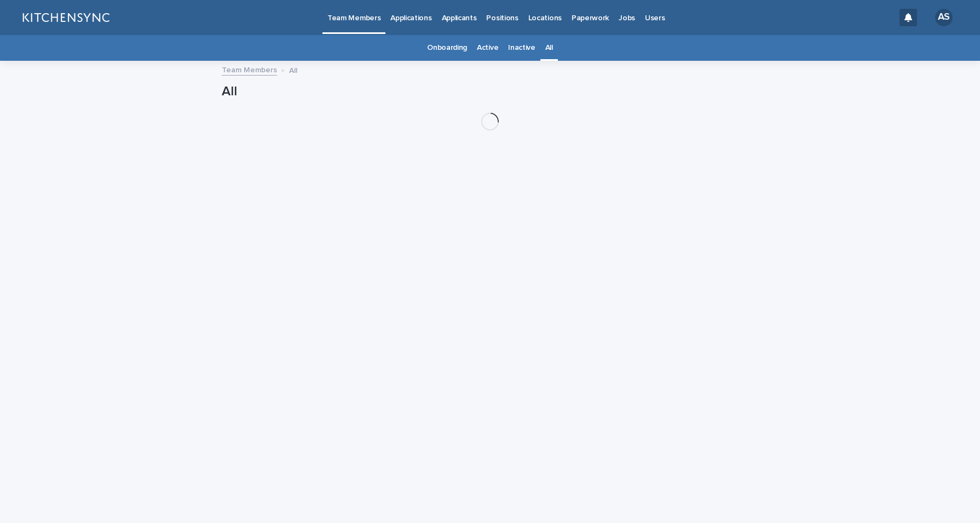 This screenshot has height=523, width=980. Describe the element at coordinates (522, 47) in the screenshot. I see `a: Inactive` at that location.